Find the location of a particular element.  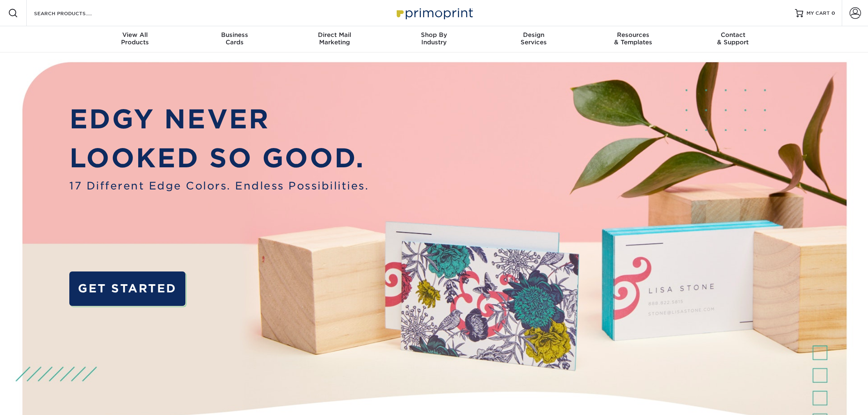

span: MY CART is located at coordinates (818, 13).